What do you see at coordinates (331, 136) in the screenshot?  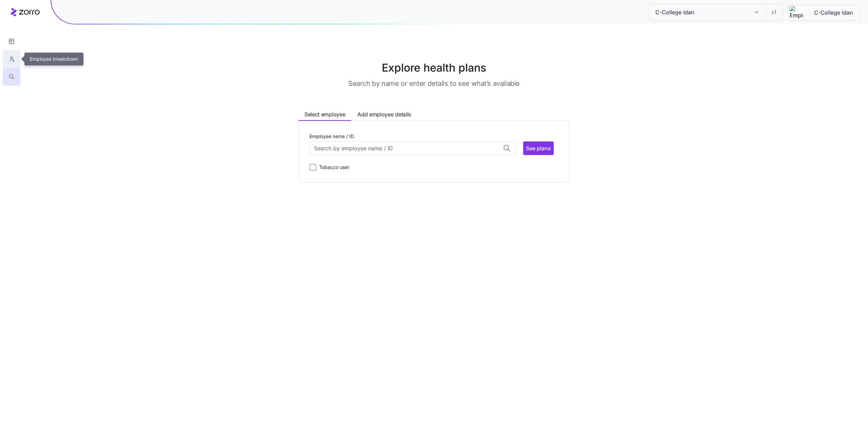 I see `label: Employee name / ID` at bounding box center [331, 136].